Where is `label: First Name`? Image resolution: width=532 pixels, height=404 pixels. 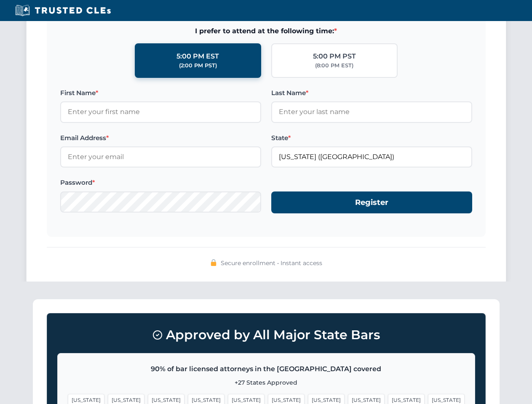 label: First Name is located at coordinates (161, 93).